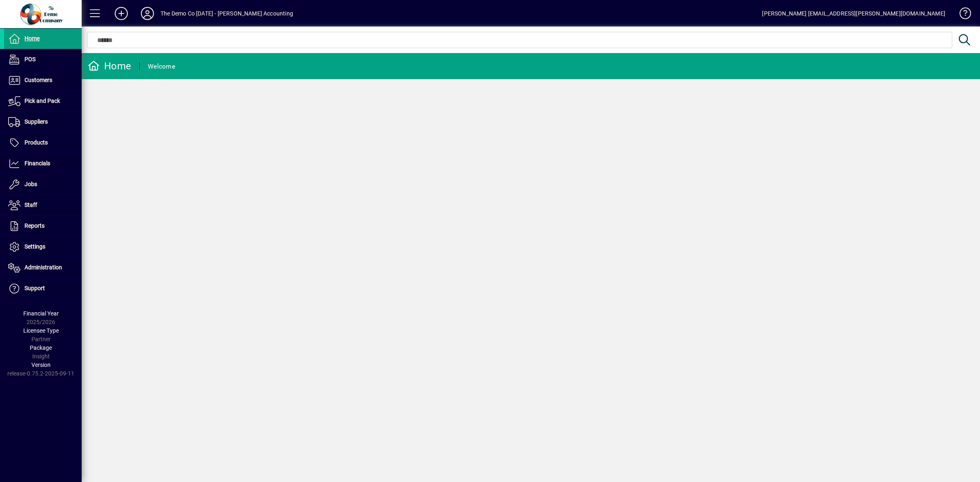 This screenshot has height=482, width=980. What do you see at coordinates (43, 101) in the screenshot?
I see `a: Pick and Pack` at bounding box center [43, 101].